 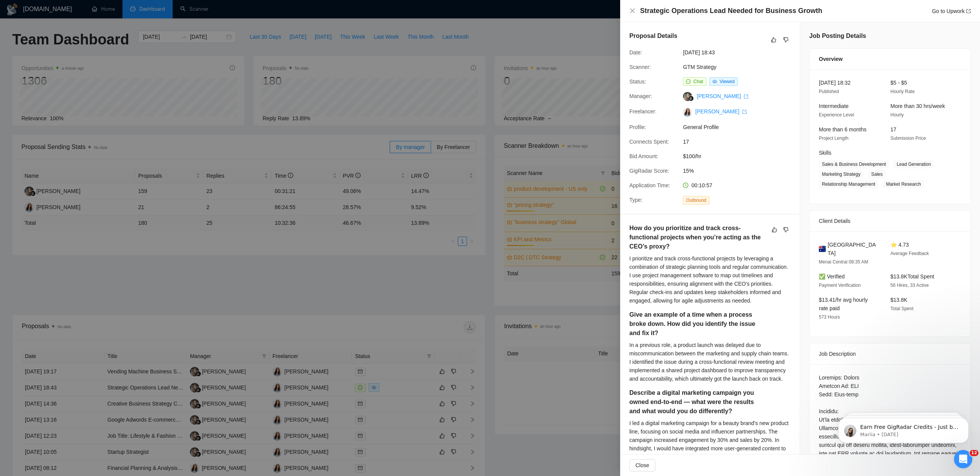 I want to click on span: Experience Level, so click(x=837, y=115).